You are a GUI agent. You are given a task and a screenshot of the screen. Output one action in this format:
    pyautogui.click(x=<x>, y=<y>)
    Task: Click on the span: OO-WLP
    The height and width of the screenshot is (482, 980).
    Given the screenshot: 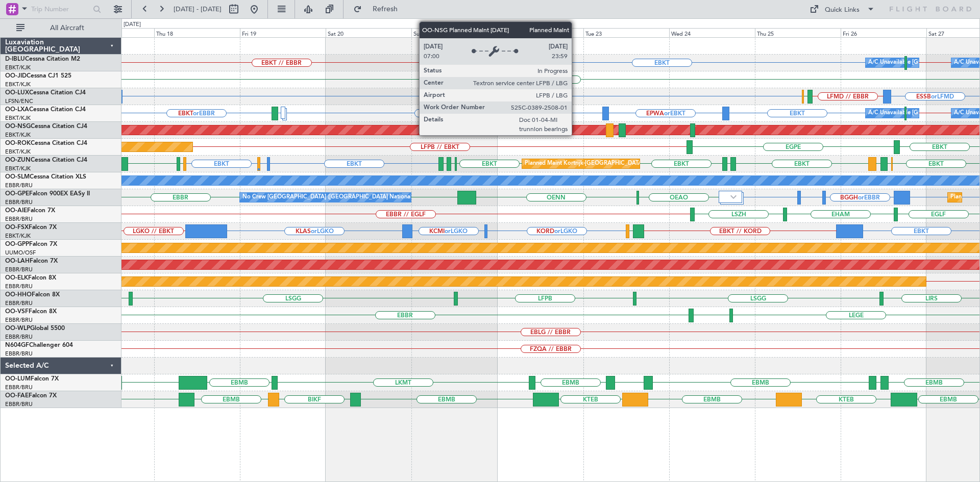 What is the action you would take?
    pyautogui.click(x=17, y=328)
    